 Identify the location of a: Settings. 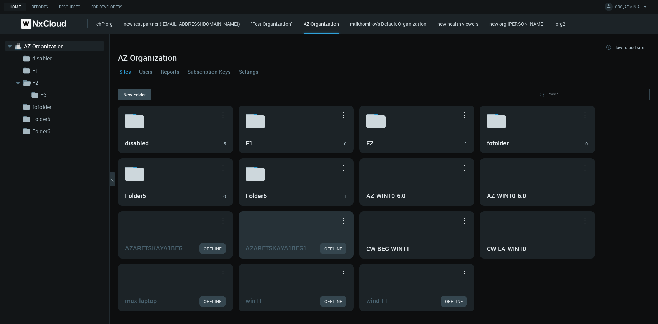
(248, 72).